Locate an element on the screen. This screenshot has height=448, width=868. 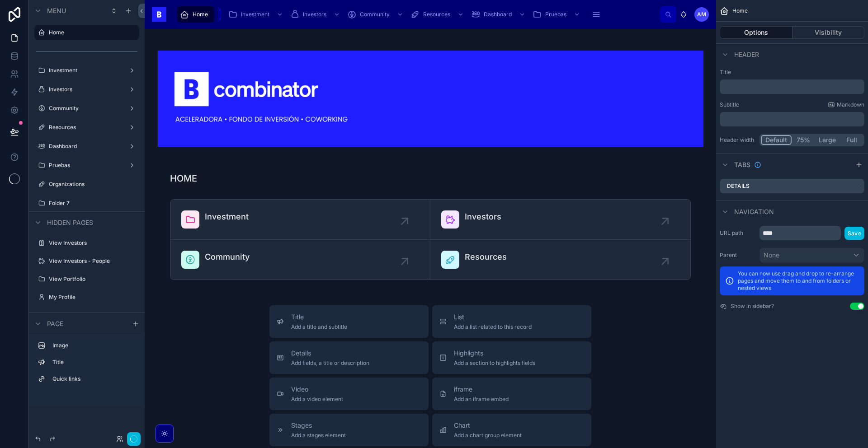
span: Page is located at coordinates (55, 324).